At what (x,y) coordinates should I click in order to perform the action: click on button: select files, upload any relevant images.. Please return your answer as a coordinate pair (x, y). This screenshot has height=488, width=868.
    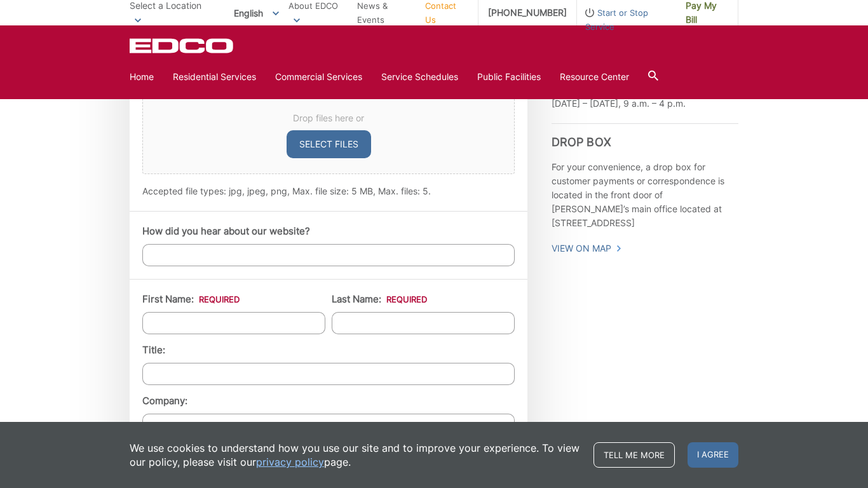
    Looking at the image, I should click on (329, 144).